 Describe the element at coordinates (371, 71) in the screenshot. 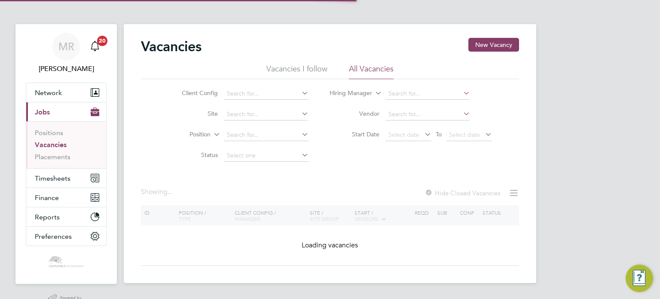

I see `li: All Vacancies` at that location.